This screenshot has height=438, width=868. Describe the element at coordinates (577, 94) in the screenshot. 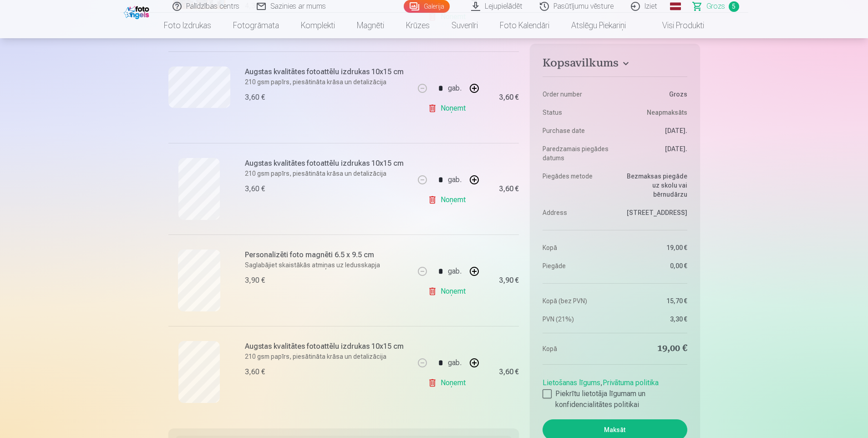

I see `dt: Order number` at that location.